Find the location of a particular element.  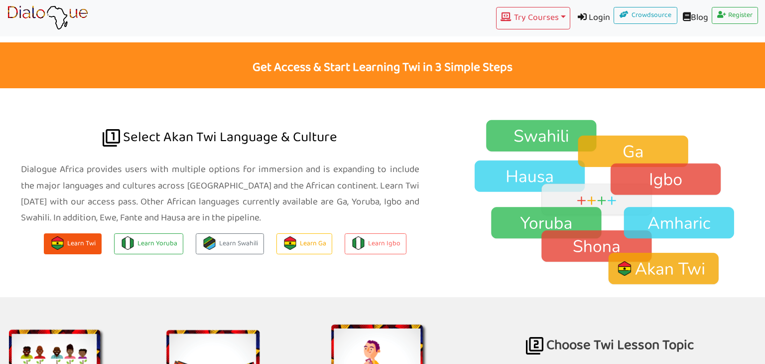

h2: Select Akan Twi Language & Culture is located at coordinates (220, 122).